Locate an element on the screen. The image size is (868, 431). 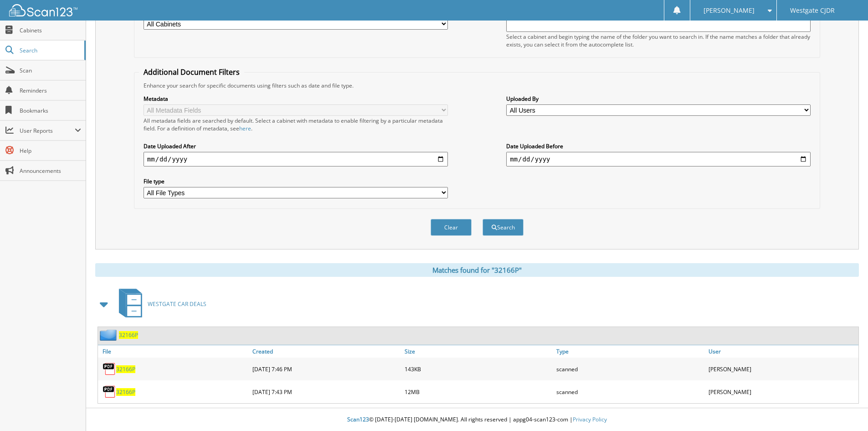
a: WESTGATE CAR DEALS is located at coordinates (160, 304).